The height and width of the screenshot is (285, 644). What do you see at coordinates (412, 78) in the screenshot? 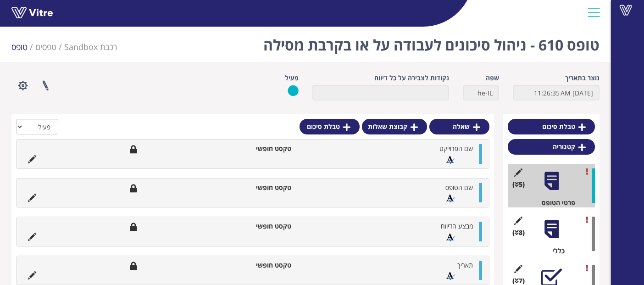
I see `label: נקודות לצבירה על כל דיווח` at bounding box center [412, 78].